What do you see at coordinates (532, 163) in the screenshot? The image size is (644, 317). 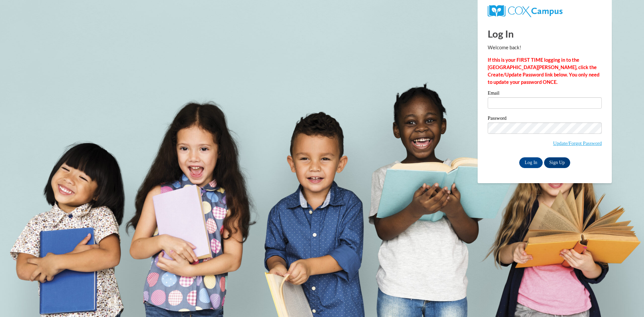 I see `input: Log In` at bounding box center [532, 163].